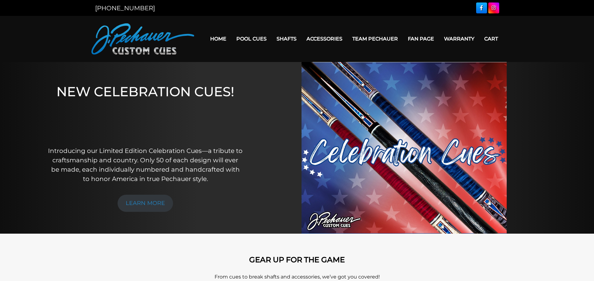 This screenshot has height=281, width=594. I want to click on a: Accessories, so click(325, 39).